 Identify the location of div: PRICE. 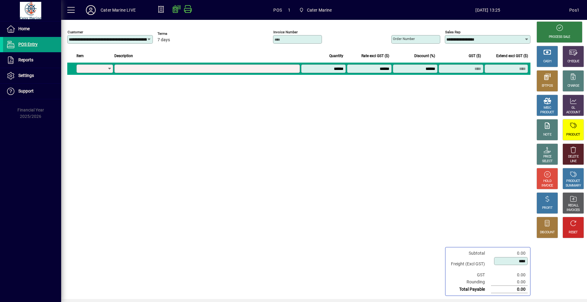
(547, 157).